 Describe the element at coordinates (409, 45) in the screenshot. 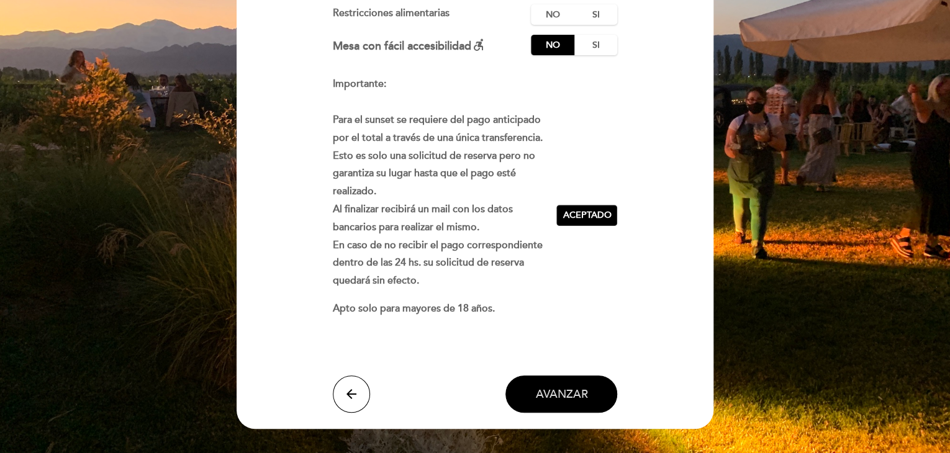

I see `div: Mesa con fácil accesibilidad` at that location.